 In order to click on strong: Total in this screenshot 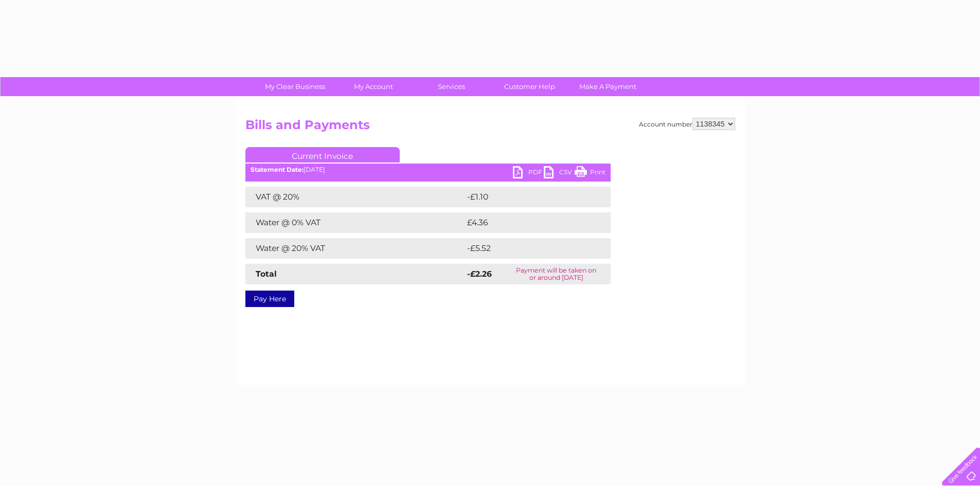, I will do `click(266, 274)`.